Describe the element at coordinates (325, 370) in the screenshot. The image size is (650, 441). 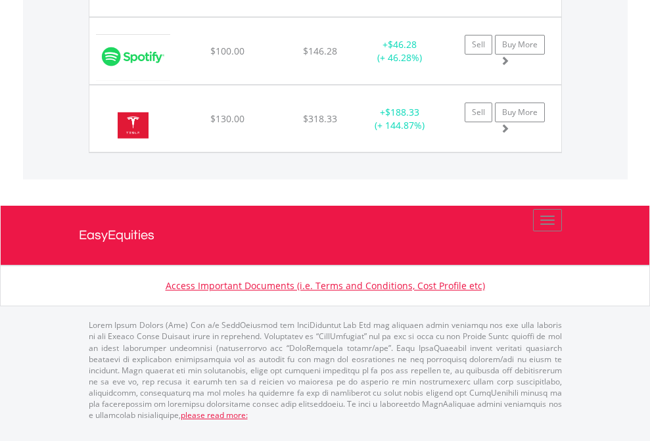
I see `p: Lorem Ipsum Dolors (Ame) Con a/e SeddOeiusmod tem InciDiduntut Lab Etd mag aliquaen admin veniamq...` at that location.